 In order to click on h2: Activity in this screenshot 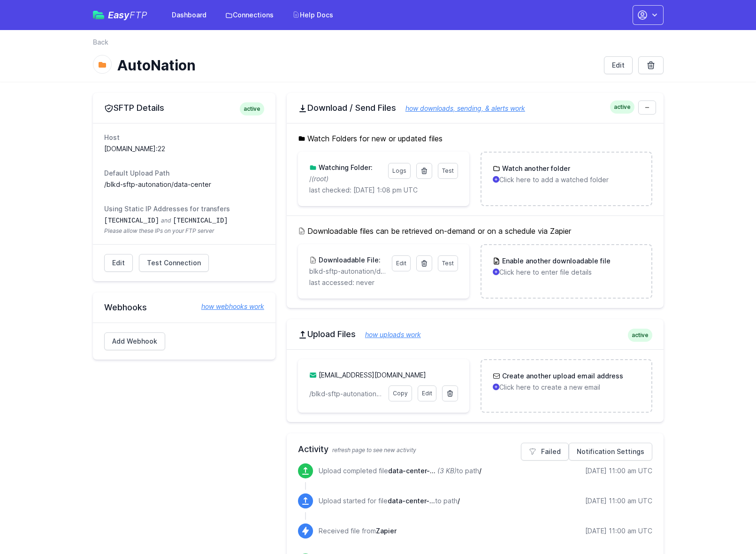, I will do `click(475, 449)`.